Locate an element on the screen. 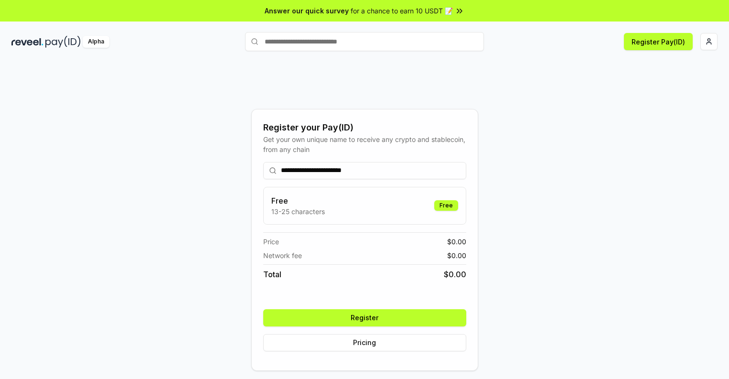 The width and height of the screenshot is (729, 379). h3: Free is located at coordinates (298, 201).